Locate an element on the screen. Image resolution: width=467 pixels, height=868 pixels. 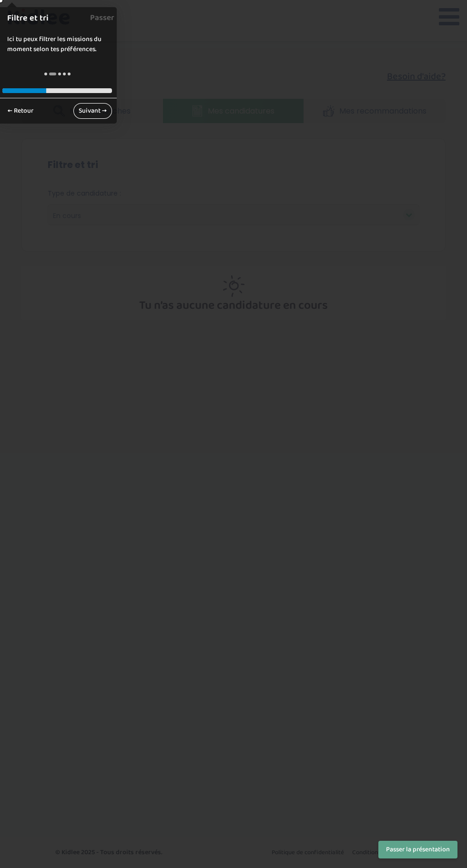
a: Suivant → is located at coordinates (92, 111).